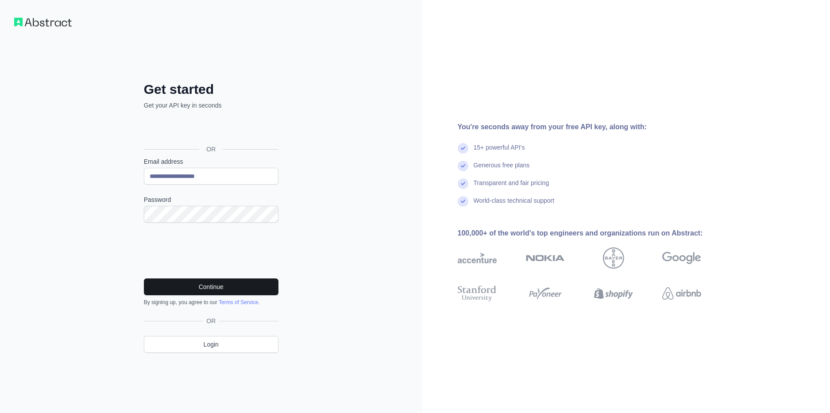  Describe the element at coordinates (238, 302) in the screenshot. I see `a: Terms of Service` at that location.